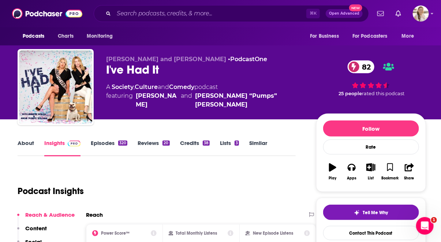  Describe the element at coordinates (229, 148) in the screenshot. I see `a: Lists3` at that location.